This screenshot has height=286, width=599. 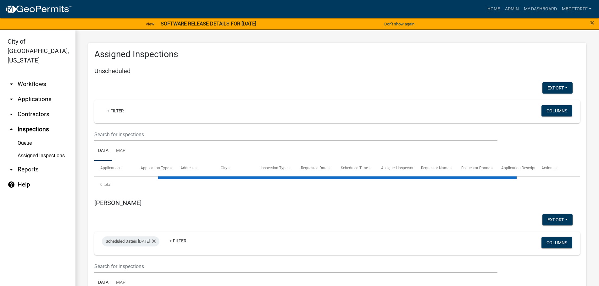 What do you see at coordinates (577, 9) in the screenshot?
I see `a: Mbottorff` at bounding box center [577, 9].